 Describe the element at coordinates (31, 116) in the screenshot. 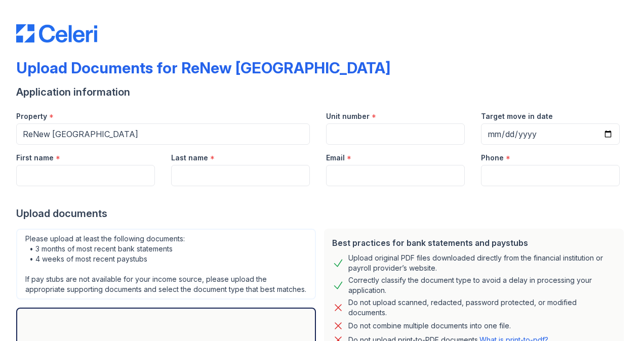

I see `label: Property` at that location.